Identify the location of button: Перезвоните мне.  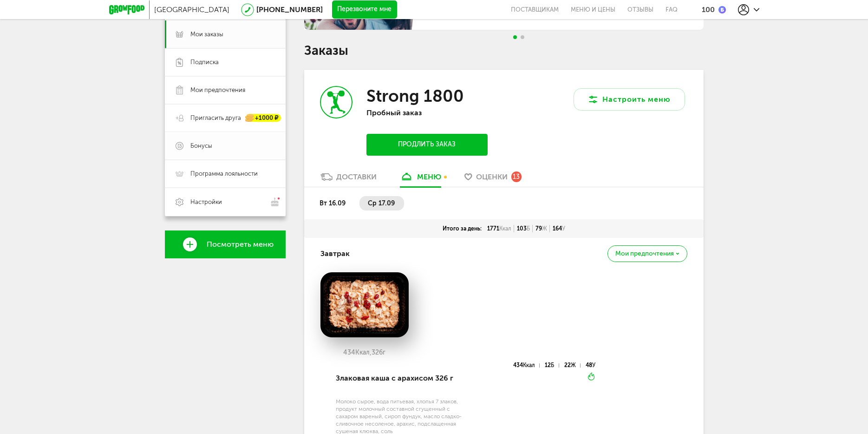
(364, 10).